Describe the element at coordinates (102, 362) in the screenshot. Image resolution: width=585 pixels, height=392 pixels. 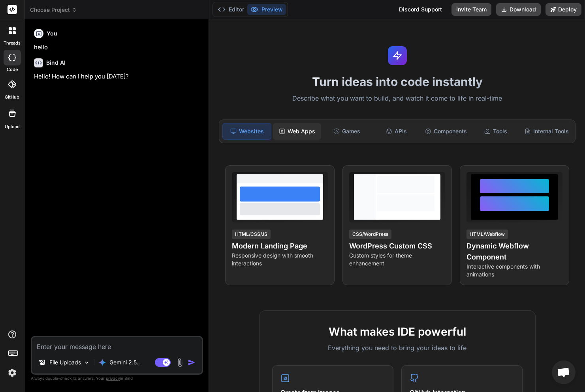
I see `img: Gemini 2.5 Pro` at that location.